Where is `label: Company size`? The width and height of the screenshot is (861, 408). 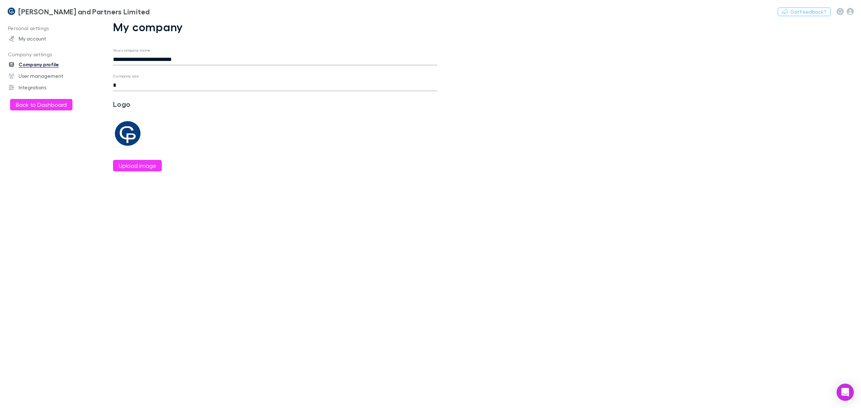
label: Company size is located at coordinates (126, 76).